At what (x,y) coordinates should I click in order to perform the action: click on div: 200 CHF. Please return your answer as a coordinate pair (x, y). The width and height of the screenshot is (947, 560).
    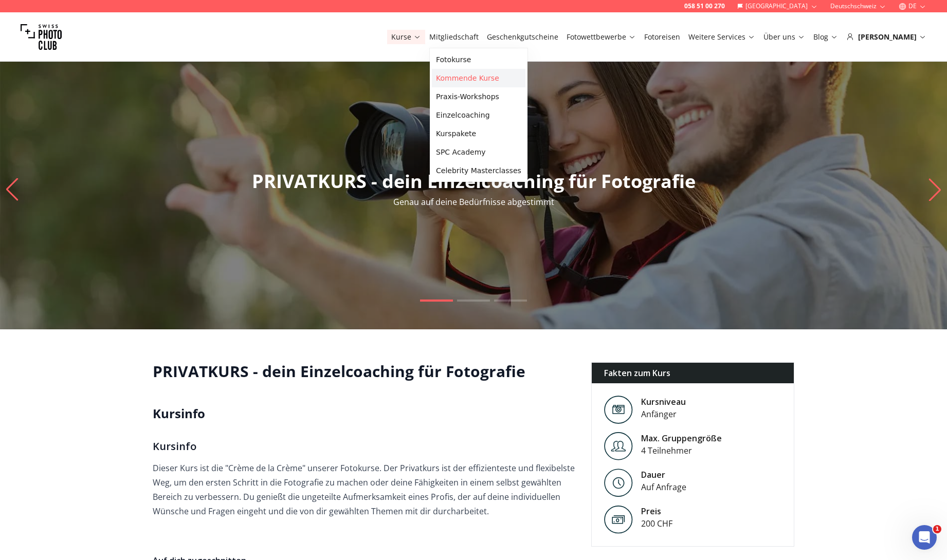
    Looking at the image, I should click on (656, 524).